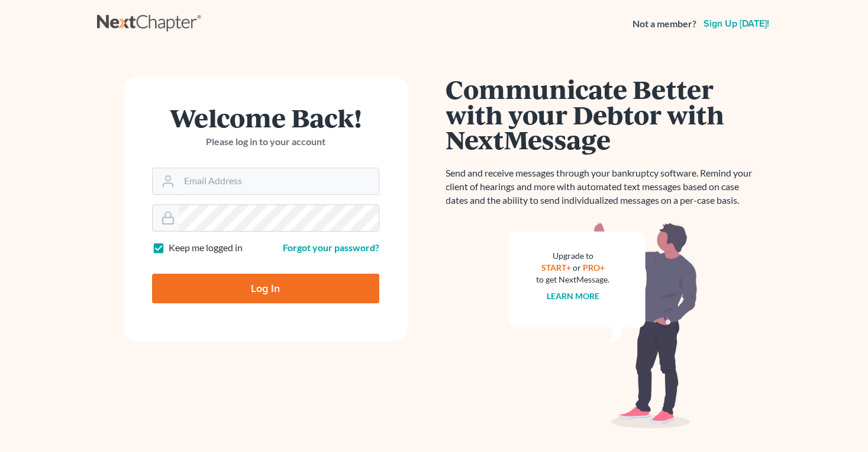 This screenshot has width=868, height=452. I want to click on p: Send and receive messages through your bankruptcy software. Remind your client of hearings and mo..., so click(603, 187).